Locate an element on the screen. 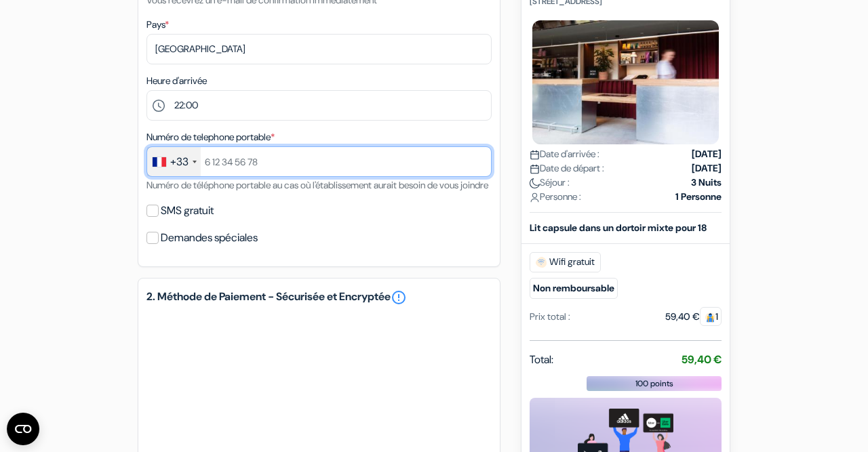 Image resolution: width=868 pixels, height=452 pixels. span: 100 points is located at coordinates (654, 383).